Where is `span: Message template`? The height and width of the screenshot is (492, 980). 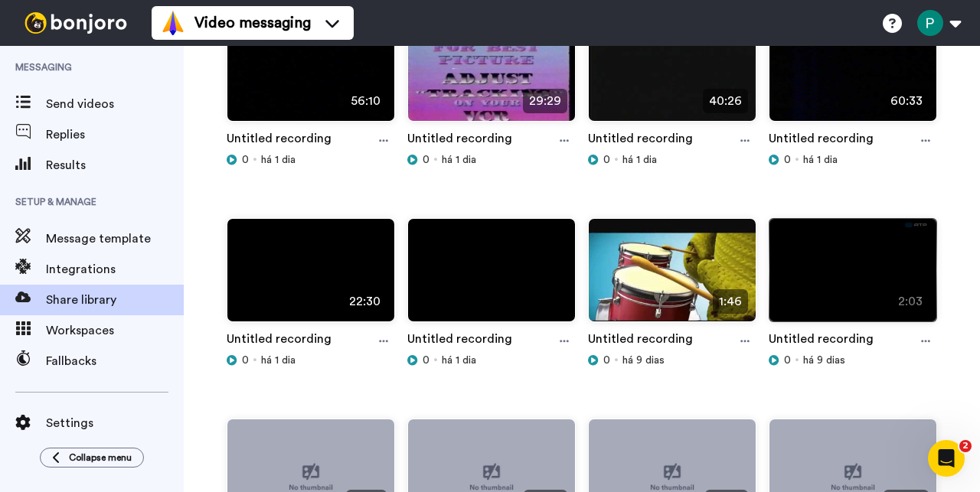
span: Message template is located at coordinates (115, 239).